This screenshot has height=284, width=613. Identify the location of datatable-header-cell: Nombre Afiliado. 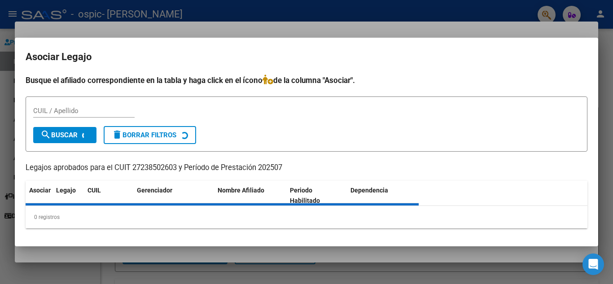
(250, 196).